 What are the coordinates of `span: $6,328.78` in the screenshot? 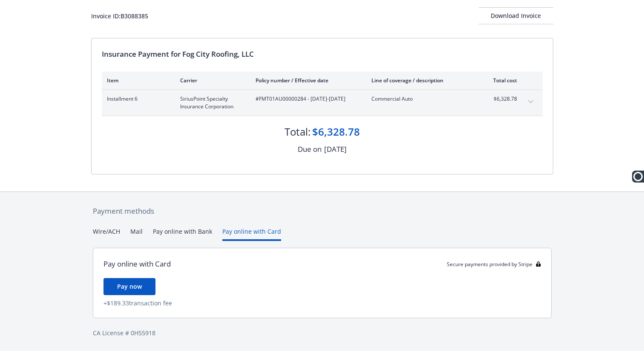 It's located at (501, 99).